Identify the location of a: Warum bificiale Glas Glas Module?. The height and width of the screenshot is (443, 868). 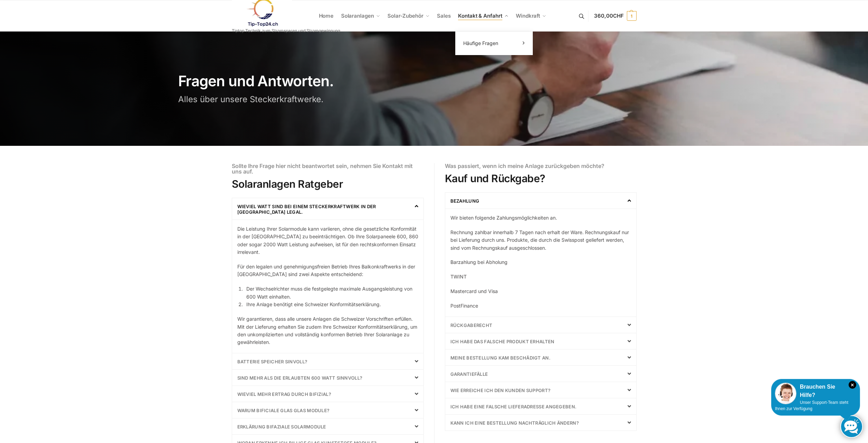
(283, 410).